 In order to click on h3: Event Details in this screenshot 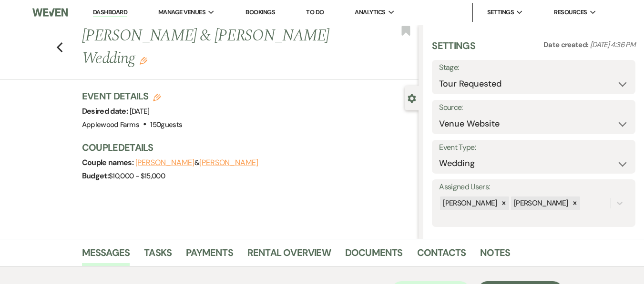, I will do `click(132, 96)`.